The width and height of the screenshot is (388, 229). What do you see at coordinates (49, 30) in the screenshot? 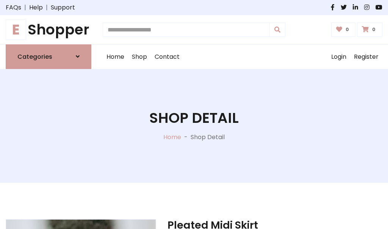
I see `a: EShopper` at bounding box center [49, 30].